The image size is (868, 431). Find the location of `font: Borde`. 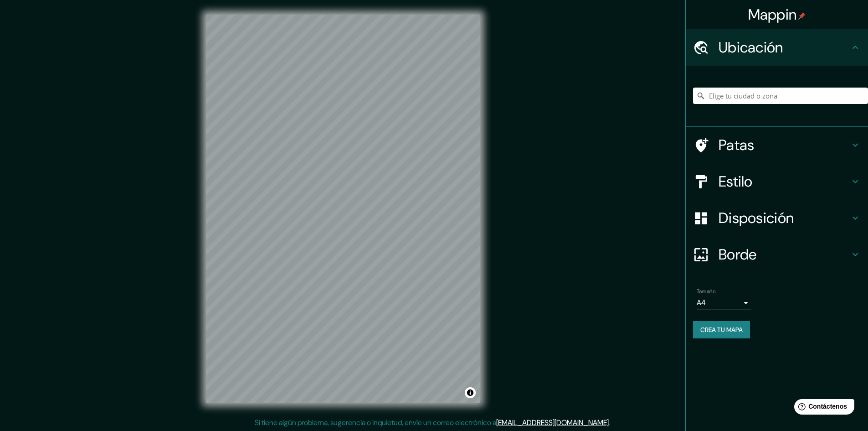

font: Borde is located at coordinates (738, 254).